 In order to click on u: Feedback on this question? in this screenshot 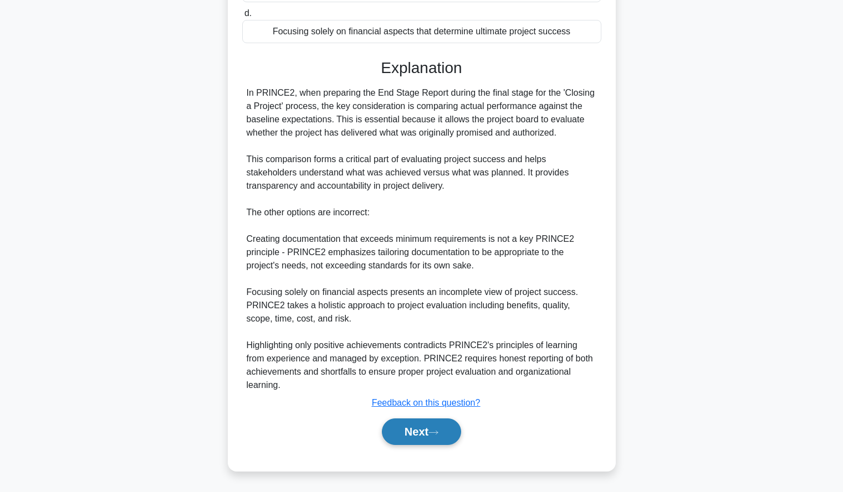, I will do `click(426, 403)`.